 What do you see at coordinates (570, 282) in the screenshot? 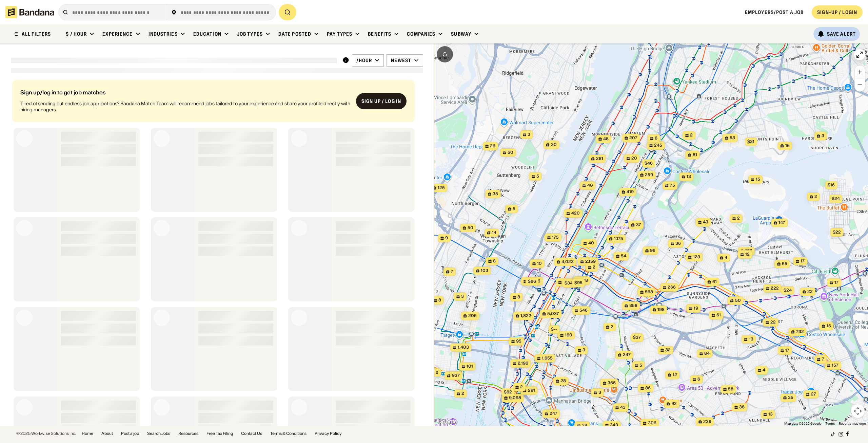
I see `span: $340` at bounding box center [570, 282].